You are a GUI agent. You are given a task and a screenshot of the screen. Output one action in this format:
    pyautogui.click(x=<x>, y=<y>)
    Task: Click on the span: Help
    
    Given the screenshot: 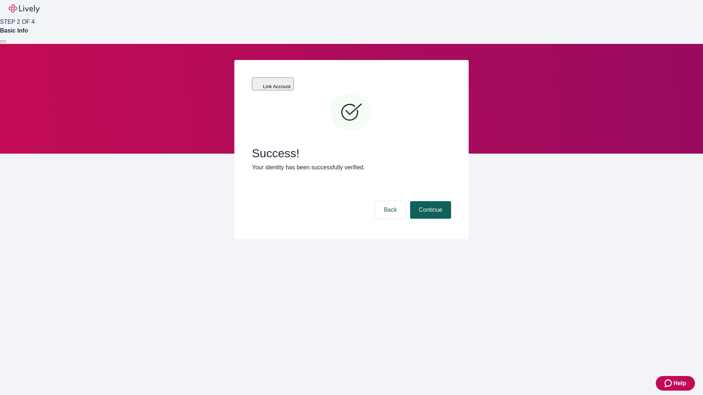 What is the action you would take?
    pyautogui.click(x=680, y=384)
    